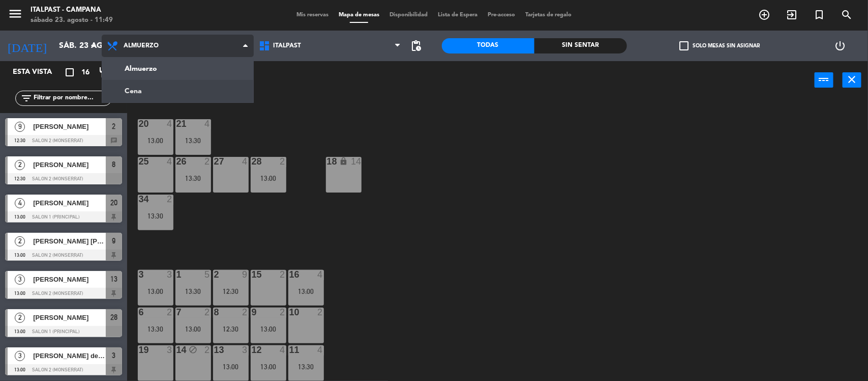 The height and width of the screenshot is (381, 868). What do you see at coordinates (852, 79) in the screenshot?
I see `i: close` at bounding box center [852, 79].